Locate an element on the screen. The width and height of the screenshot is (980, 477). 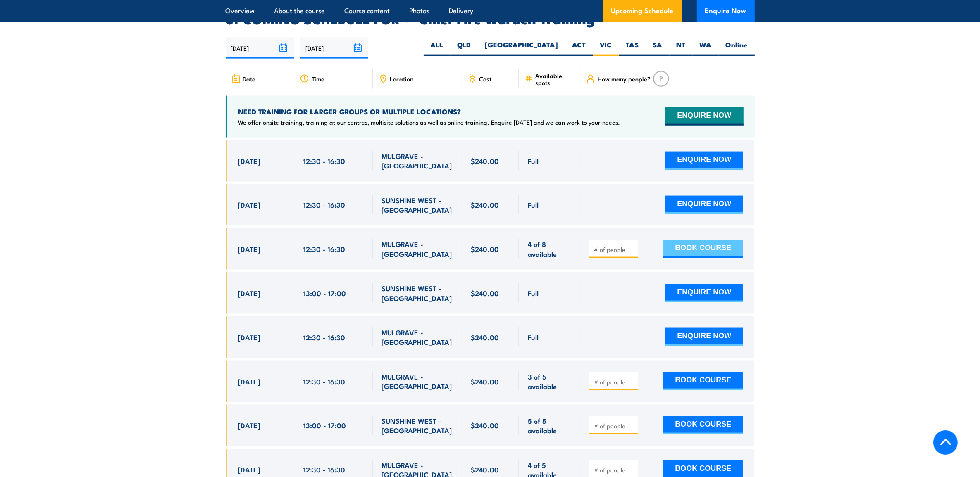
label: SA is located at coordinates (658, 48).